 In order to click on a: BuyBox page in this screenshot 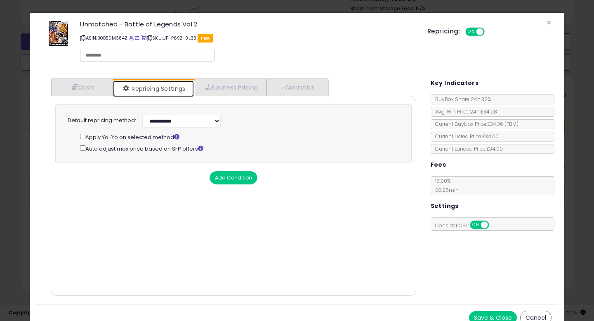, I will do `click(131, 38)`.